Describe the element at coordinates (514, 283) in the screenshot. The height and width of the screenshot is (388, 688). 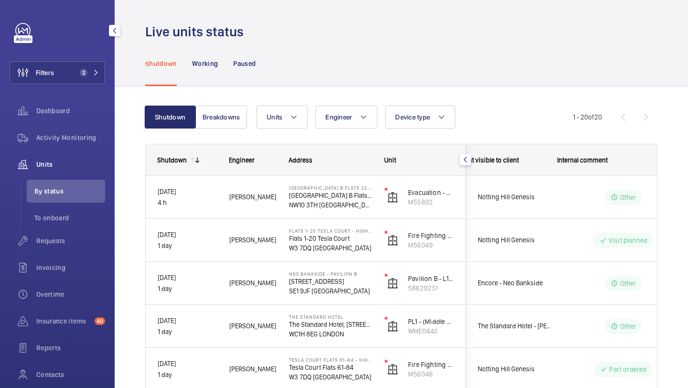
I see `span: Encore - Neo Bankside` at that location.